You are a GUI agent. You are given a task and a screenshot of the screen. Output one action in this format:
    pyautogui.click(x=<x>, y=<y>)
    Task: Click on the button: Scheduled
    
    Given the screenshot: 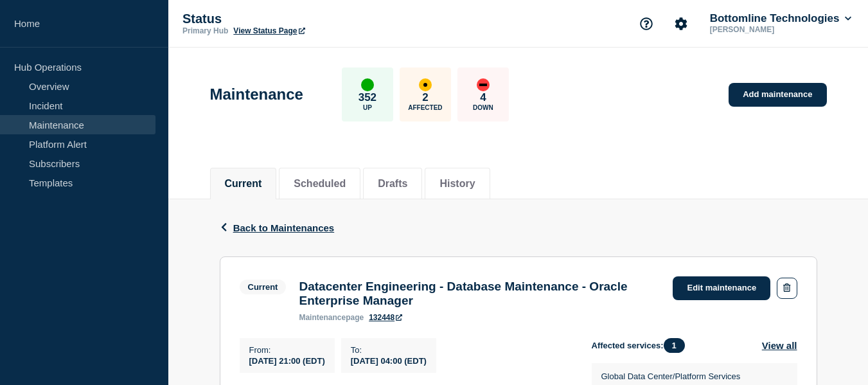 What is the action you would take?
    pyautogui.click(x=320, y=184)
    